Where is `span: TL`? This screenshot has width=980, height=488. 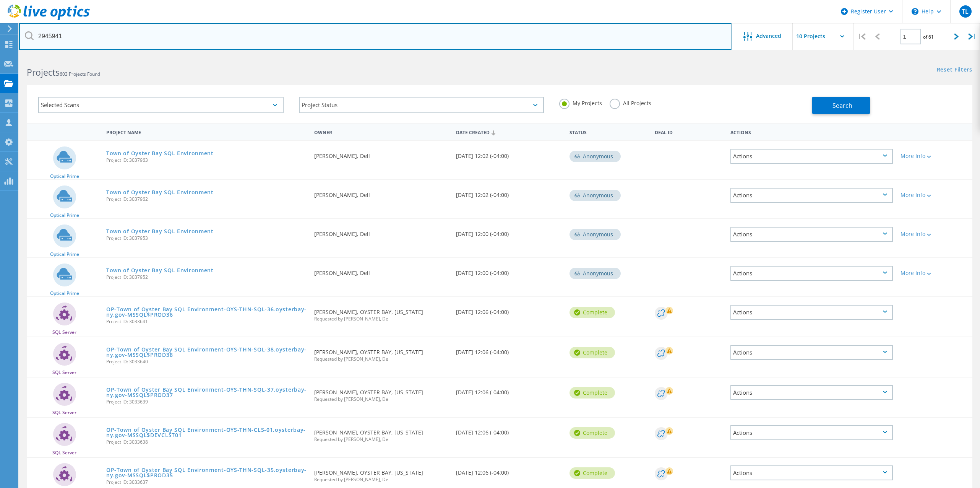
span: TL is located at coordinates (965, 12).